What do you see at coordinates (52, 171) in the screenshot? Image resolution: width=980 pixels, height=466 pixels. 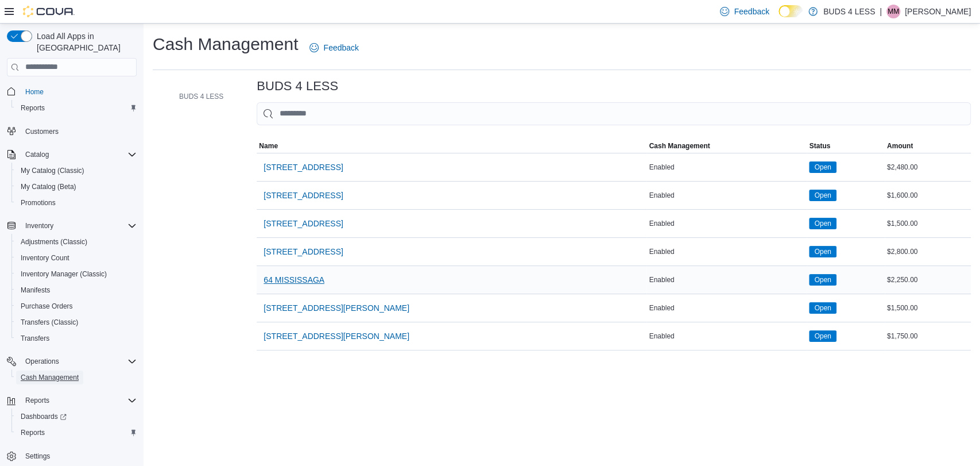 I see `a: My Catalog (Classic)` at bounding box center [52, 171].